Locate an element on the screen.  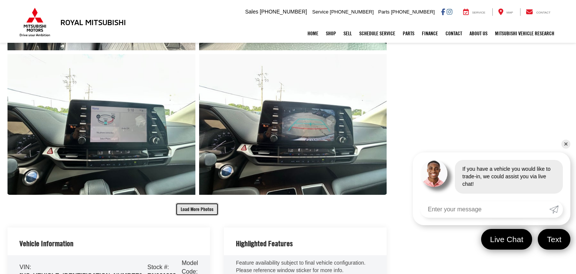
a: Service is located at coordinates (474, 12).